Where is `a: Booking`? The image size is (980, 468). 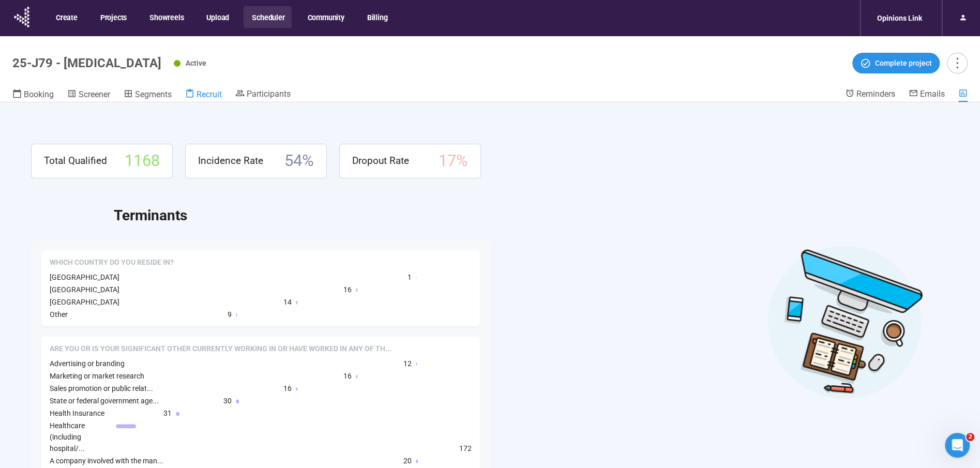 a: Booking is located at coordinates (33, 95).